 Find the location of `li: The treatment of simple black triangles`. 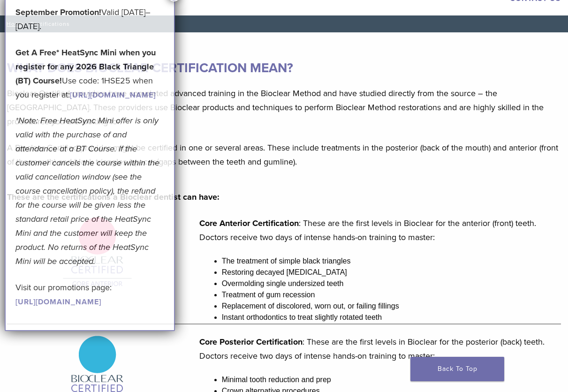

li: The treatment of simple black triangles is located at coordinates (391, 261).